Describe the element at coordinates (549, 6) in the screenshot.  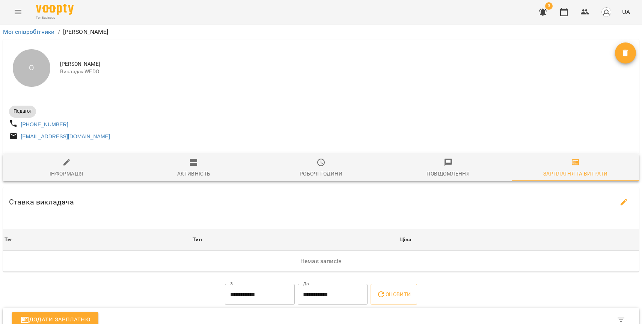
I see `span: 3` at that location.